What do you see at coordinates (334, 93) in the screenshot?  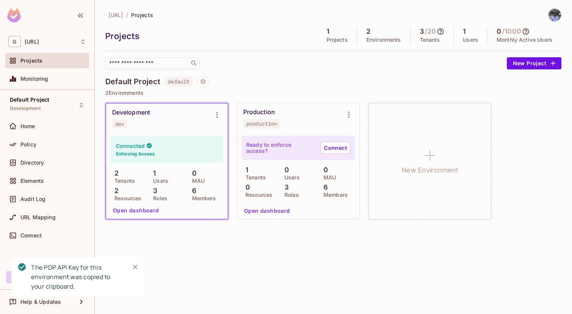 I see `p: 2 Environments` at bounding box center [334, 93].